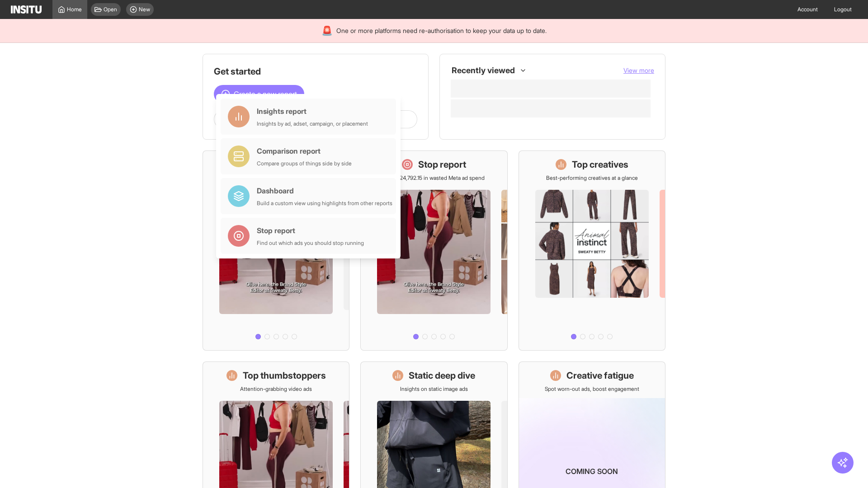  What do you see at coordinates (639, 70) in the screenshot?
I see `span: View more` at bounding box center [639, 70].